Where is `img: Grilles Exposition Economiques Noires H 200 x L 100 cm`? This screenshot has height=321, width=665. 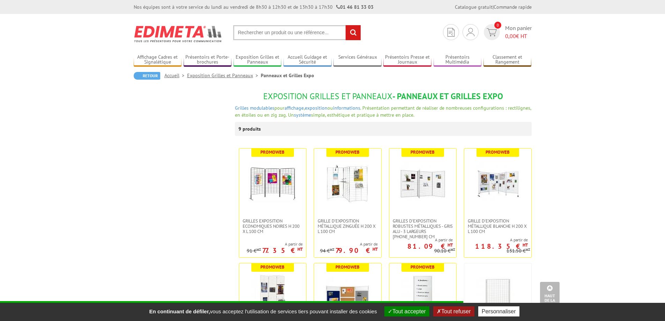
img: Grilles Exposition Economiques Noires H 200 x L 100 cm is located at coordinates (273, 183).